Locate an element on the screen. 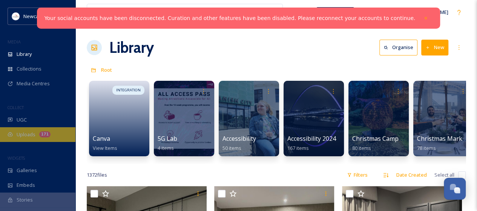  span: Accessibility is located at coordinates (239, 138).